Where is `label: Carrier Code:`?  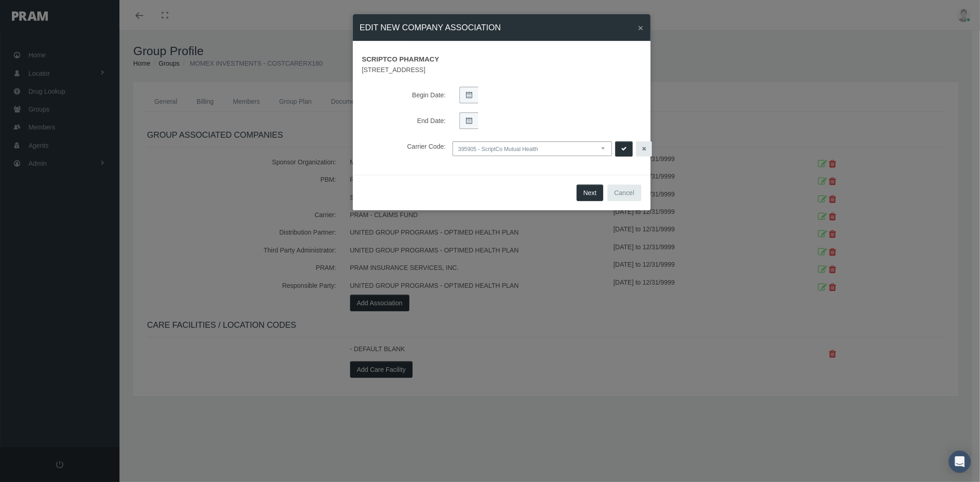
label: Carrier Code: is located at coordinates (404, 147).